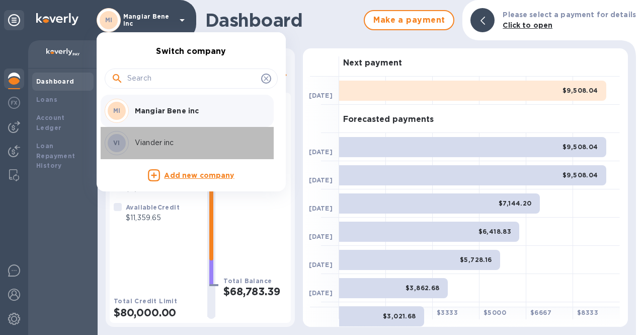  Describe the element at coordinates (116, 142) in the screenshot. I see `b: VI` at that location.